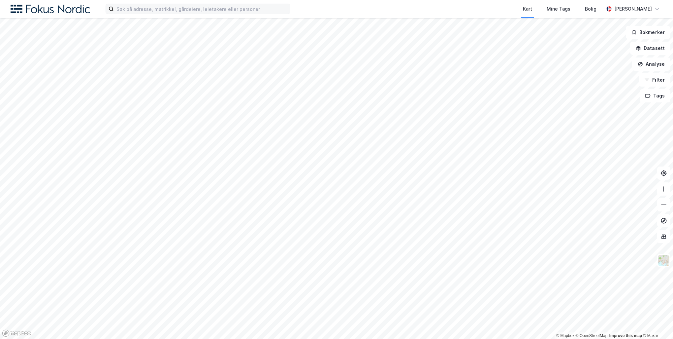 The image size is (673, 339). I want to click on a: Improve this map, so click(626, 335).